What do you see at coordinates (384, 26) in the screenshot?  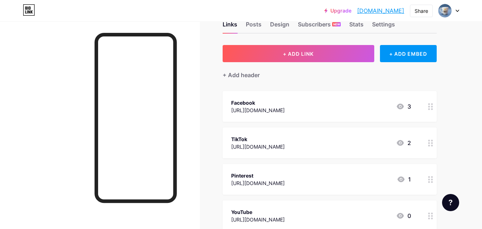 I see `div: Settings` at bounding box center [384, 26].